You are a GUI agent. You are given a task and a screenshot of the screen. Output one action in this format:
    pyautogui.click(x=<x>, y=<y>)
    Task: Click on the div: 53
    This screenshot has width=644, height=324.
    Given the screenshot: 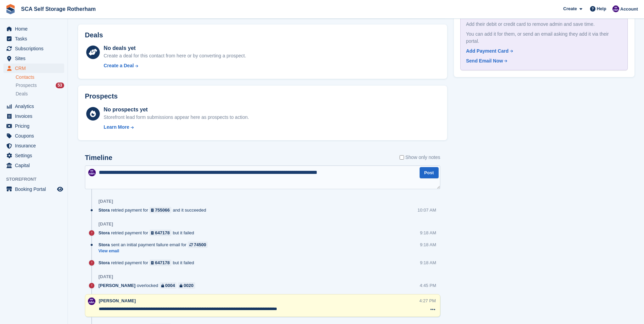 What is the action you would take?
    pyautogui.click(x=60, y=85)
    